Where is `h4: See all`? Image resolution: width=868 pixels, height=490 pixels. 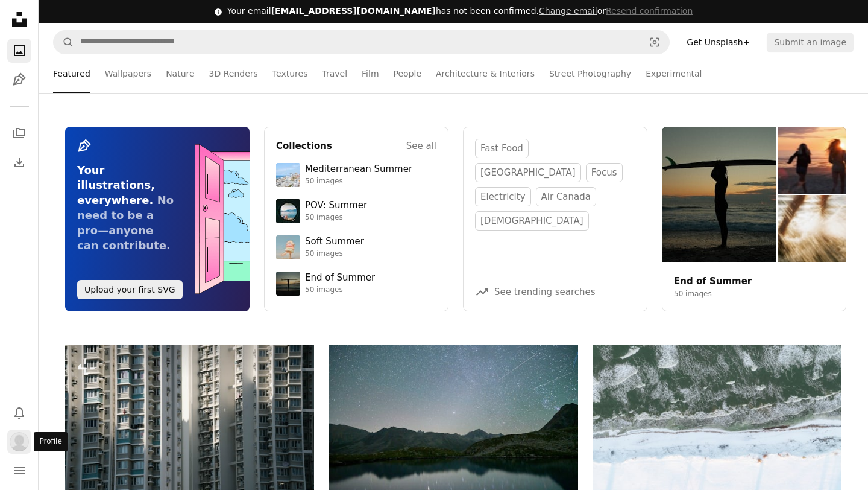 h4: See all is located at coordinates (421, 146).